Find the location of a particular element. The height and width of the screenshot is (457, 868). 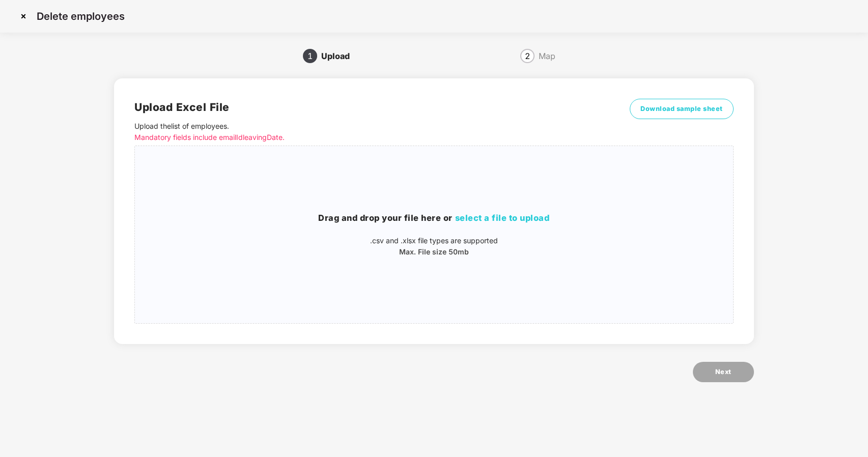

h3: Drag and drop your file here or is located at coordinates (433, 218).